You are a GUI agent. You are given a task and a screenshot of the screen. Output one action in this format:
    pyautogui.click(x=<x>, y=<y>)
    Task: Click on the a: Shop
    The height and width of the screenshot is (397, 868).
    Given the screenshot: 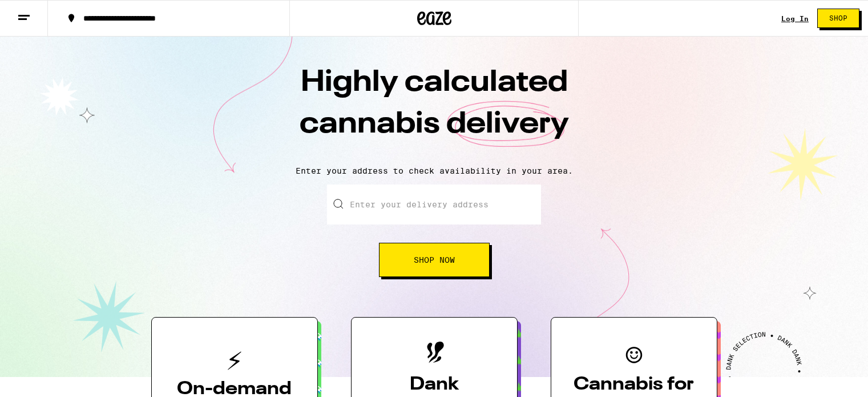 What is the action you would take?
    pyautogui.click(x=838, y=18)
    